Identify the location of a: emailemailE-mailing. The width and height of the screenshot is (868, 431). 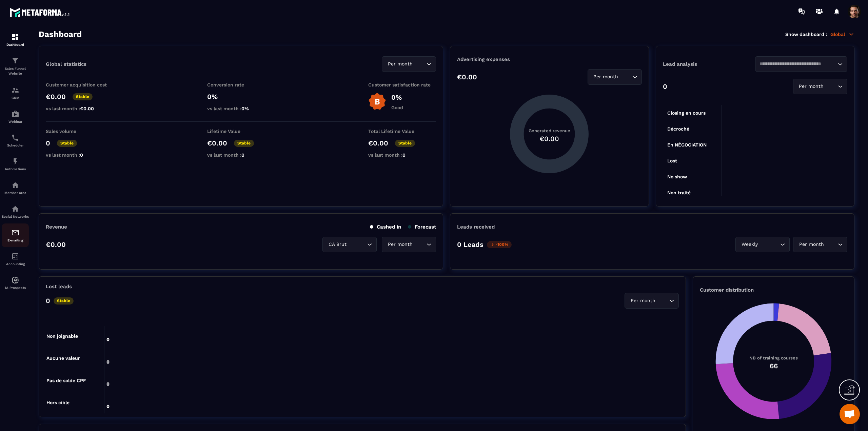
(16, 236).